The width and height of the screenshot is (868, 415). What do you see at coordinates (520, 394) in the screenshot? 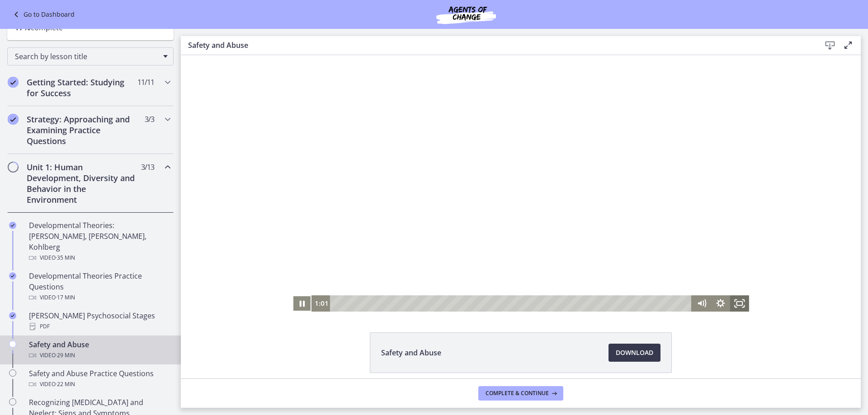
I see `button: Complete & continue` at bounding box center [520, 394].